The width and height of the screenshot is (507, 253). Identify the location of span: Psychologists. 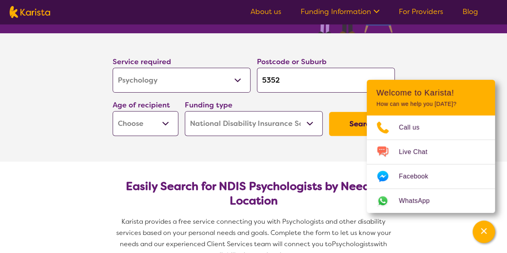
(353, 244).